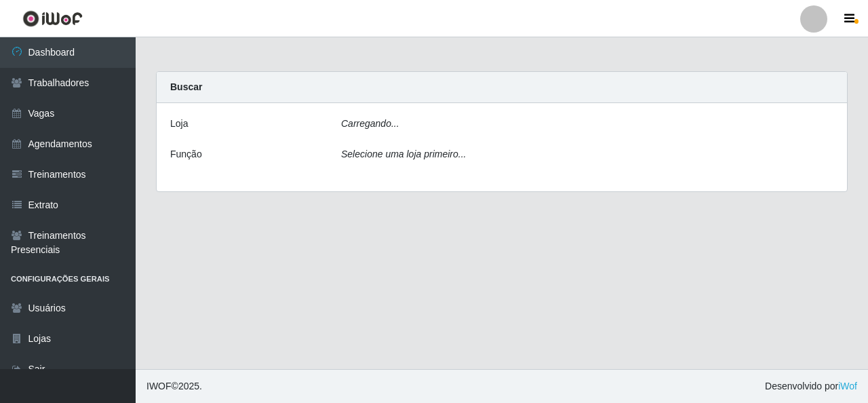 Image resolution: width=868 pixels, height=403 pixels. I want to click on span: © 2025 ., so click(174, 386).